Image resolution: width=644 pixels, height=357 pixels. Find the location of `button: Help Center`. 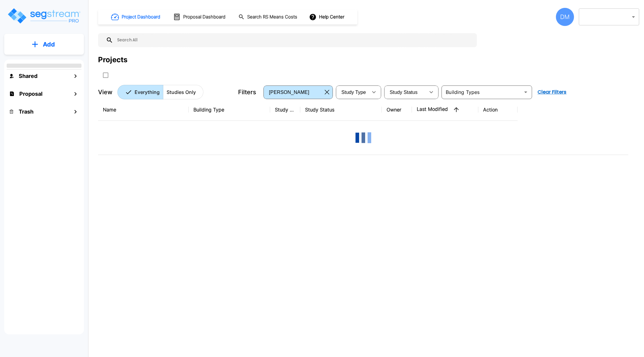

button: Help Center is located at coordinates (327, 17).